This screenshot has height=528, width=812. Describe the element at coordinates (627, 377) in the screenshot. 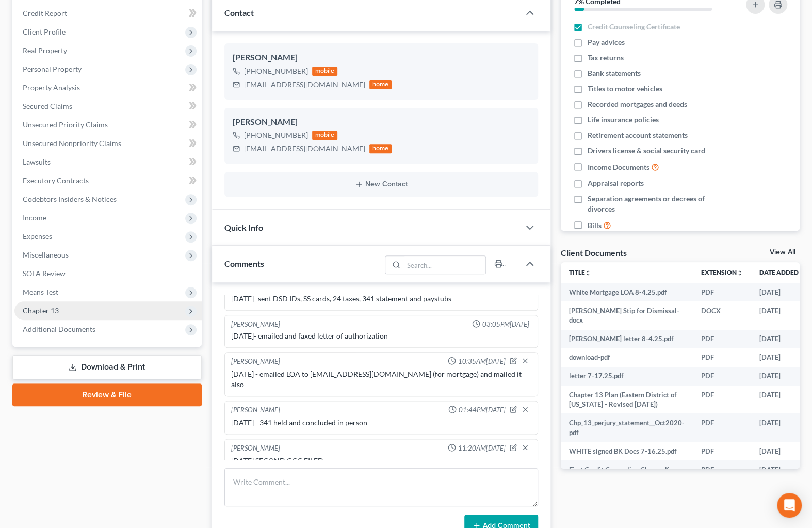

I see `td: letter 7-17.25.pdf` at that location.